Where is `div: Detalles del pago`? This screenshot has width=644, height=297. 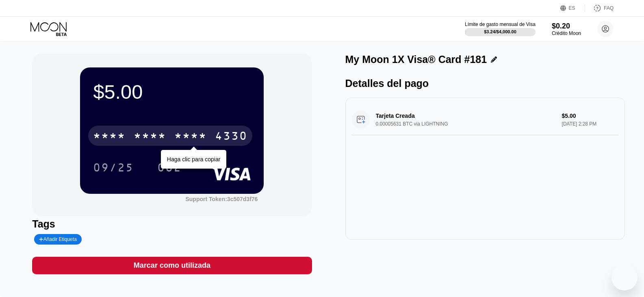
div: Detalles del pago is located at coordinates (485, 83).